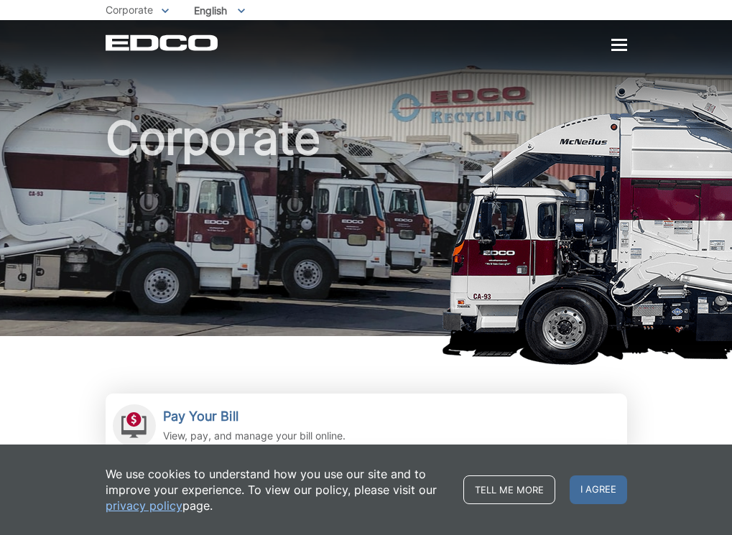 This screenshot has width=732, height=535. What do you see at coordinates (366, 426) in the screenshot?
I see `a: Pay Your Bill View, pay, and manage your bill online.` at bounding box center [366, 426].